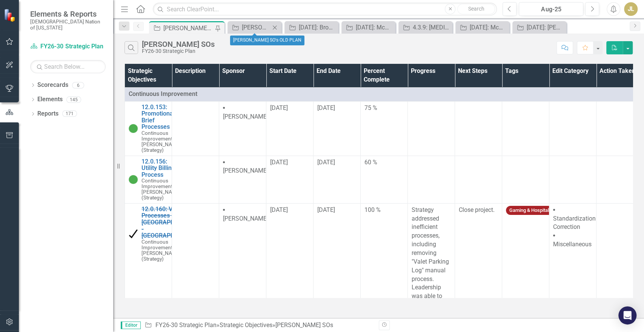 The height and width of the screenshot is (332, 644). I want to click on span: Elements & Reports, so click(68, 14).